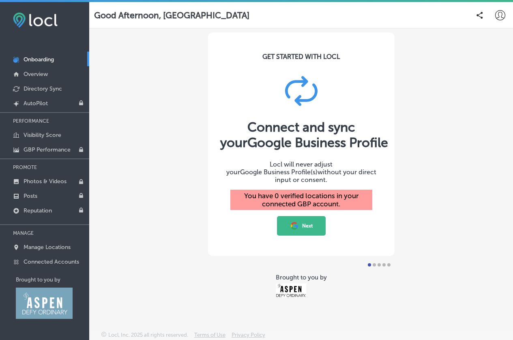 The height and width of the screenshot is (340, 513). I want to click on p: Manage Locations, so click(47, 247).